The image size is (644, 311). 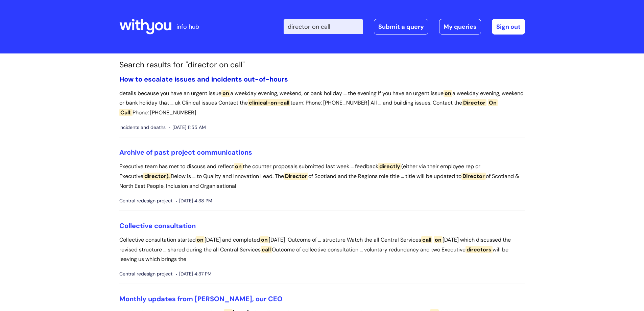 What do you see at coordinates (493, 103) in the screenshot?
I see `span: On` at bounding box center [493, 103].